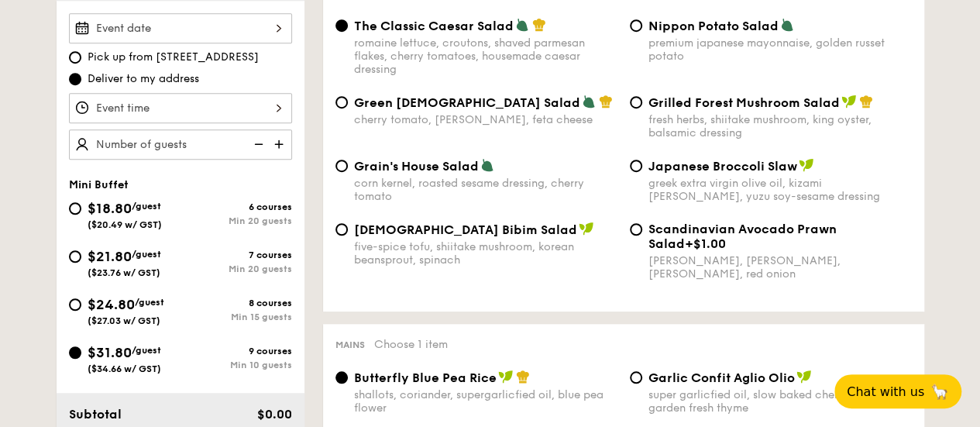 The image size is (980, 427). What do you see at coordinates (99, 184) in the screenshot?
I see `span: Mini Buffet` at bounding box center [99, 184].